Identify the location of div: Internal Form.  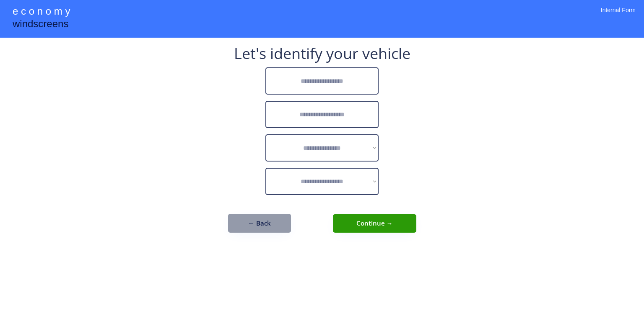
(618, 16).